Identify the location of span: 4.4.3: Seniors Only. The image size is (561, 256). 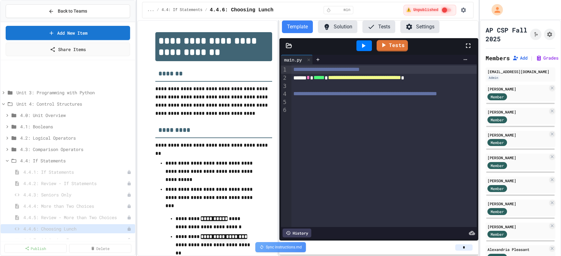
(75, 195).